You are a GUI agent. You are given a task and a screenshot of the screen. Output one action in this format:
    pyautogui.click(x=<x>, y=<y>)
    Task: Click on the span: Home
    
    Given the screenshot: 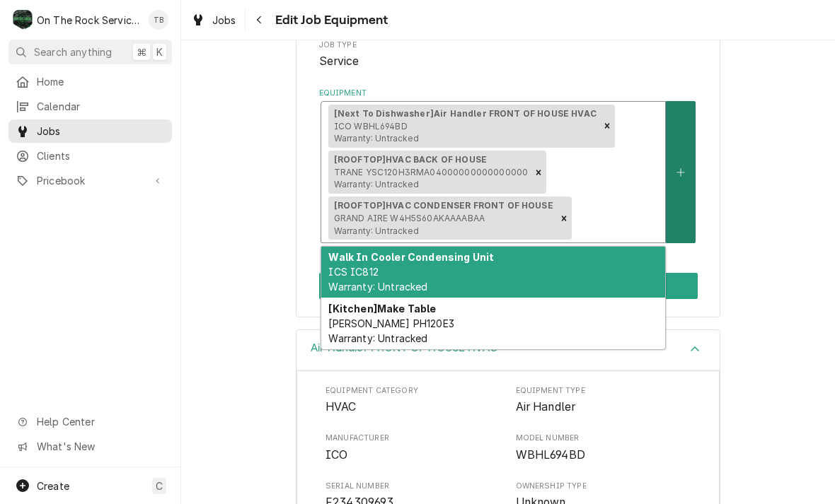 What is the action you would take?
    pyautogui.click(x=100, y=81)
    